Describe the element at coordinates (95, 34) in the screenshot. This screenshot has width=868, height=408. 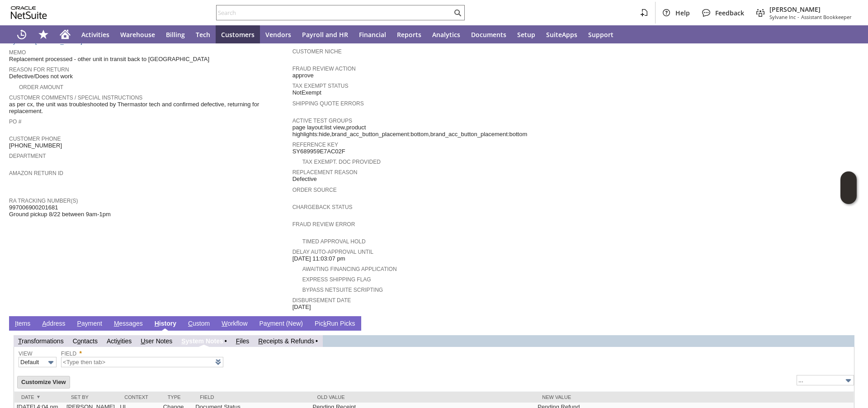
I see `span: Activities` at that location.